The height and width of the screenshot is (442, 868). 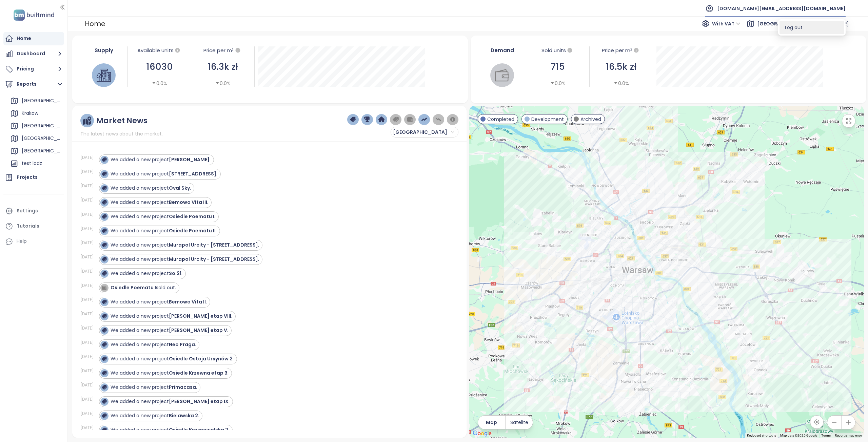 I want to click on span: Completed, so click(x=501, y=119).